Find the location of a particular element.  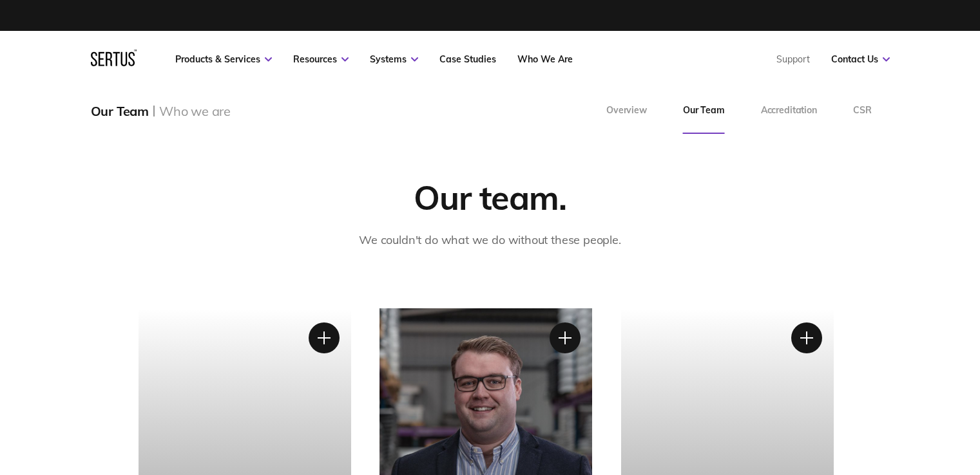

a: Case Studies is located at coordinates (468, 59).